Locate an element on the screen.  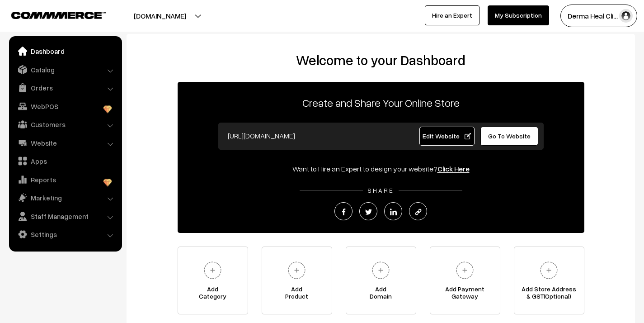
p: Create and Share Your Online Store is located at coordinates (381, 103).